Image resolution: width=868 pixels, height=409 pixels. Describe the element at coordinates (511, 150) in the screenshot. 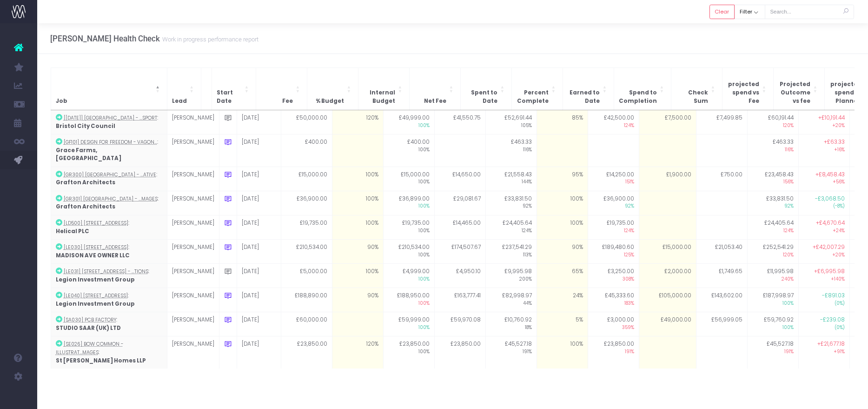

I see `span: 116%` at that location.